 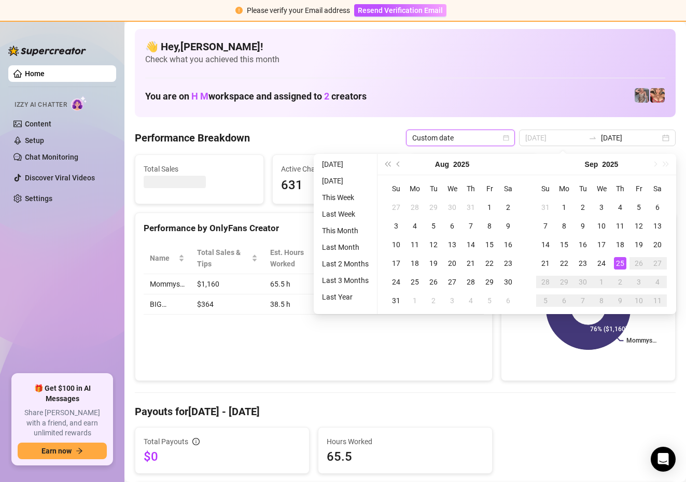 What do you see at coordinates (564, 282) in the screenshot?
I see `td: 2025-09-29` at bounding box center [564, 282].